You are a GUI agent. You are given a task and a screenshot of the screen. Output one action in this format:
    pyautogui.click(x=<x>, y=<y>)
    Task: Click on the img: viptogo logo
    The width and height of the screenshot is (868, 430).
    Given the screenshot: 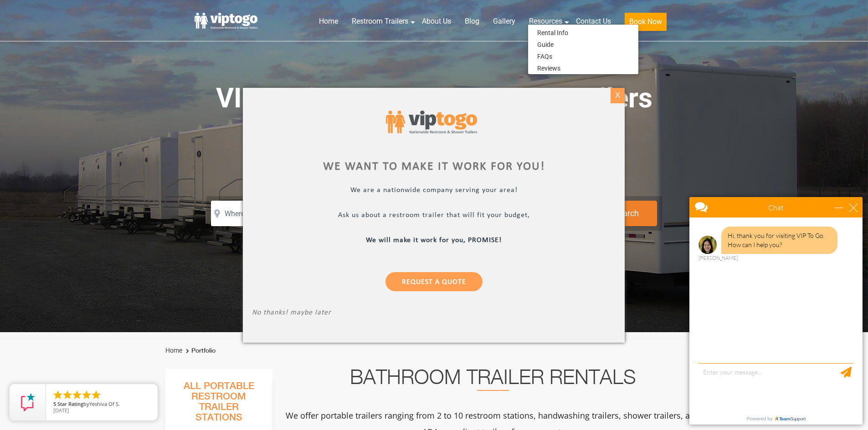 What is the action you would take?
    pyautogui.click(x=431, y=122)
    